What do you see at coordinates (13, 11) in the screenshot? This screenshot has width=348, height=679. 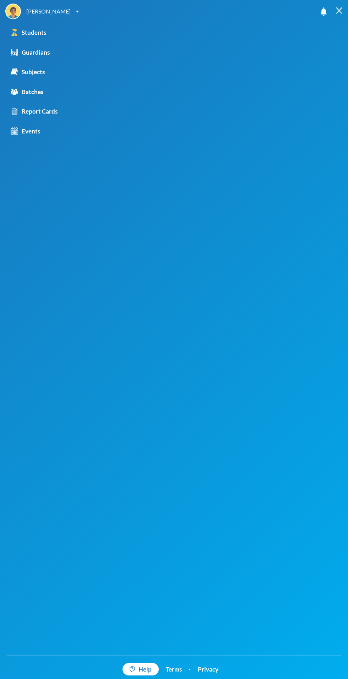 I see `img: STUDENT` at bounding box center [13, 11].